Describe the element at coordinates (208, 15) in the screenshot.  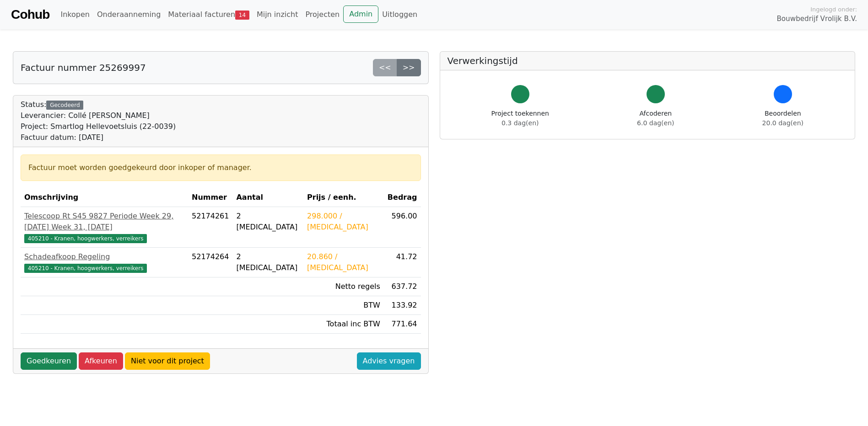
I see `a: Materiaal facturen14` at that location.